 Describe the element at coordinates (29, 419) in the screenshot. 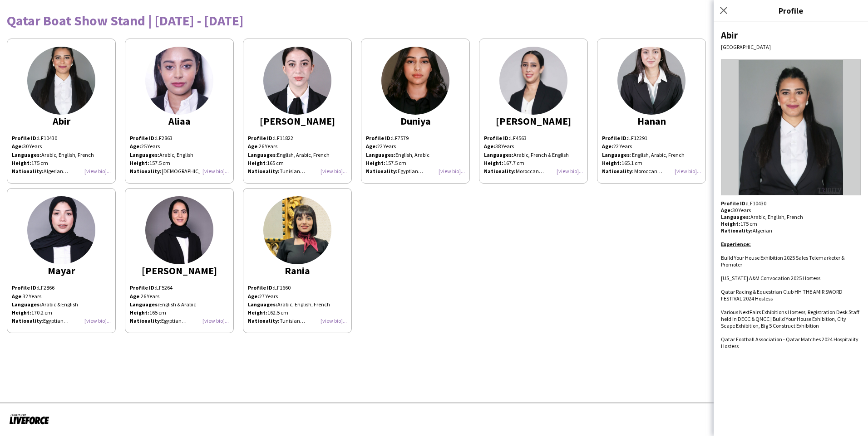

I see `img: Powered by Liveforce` at that location.